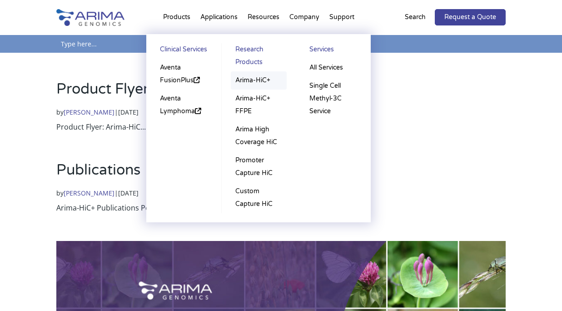  What do you see at coordinates (259, 197) in the screenshot?
I see `a: Custom Capture HiC` at bounding box center [259, 197].